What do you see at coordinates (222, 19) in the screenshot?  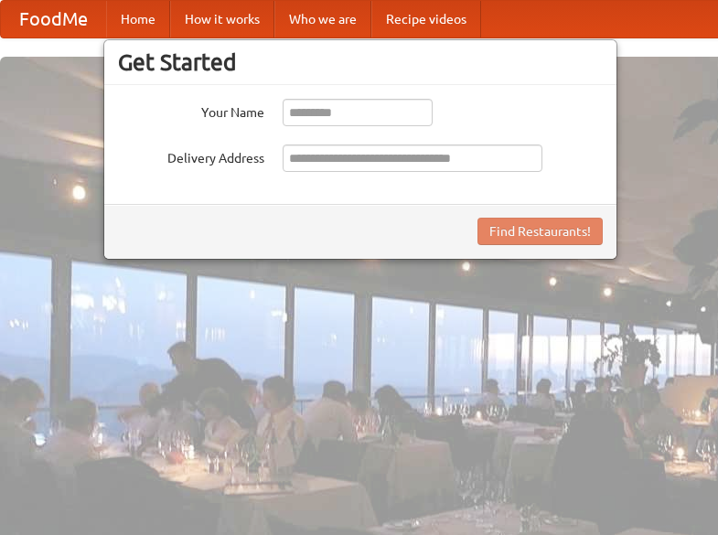 I see `a: How it works` at bounding box center [222, 19].